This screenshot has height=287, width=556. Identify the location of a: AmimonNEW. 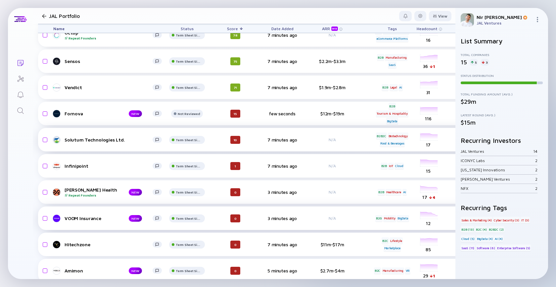
(110, 270).